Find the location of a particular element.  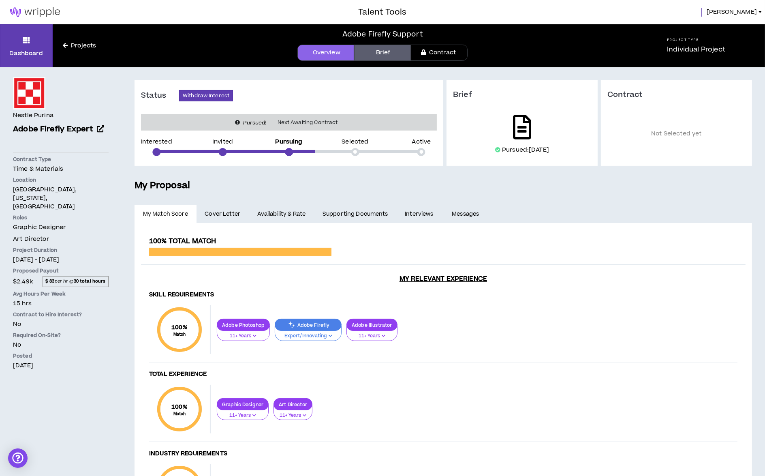

p: Project Duration is located at coordinates (61, 250).